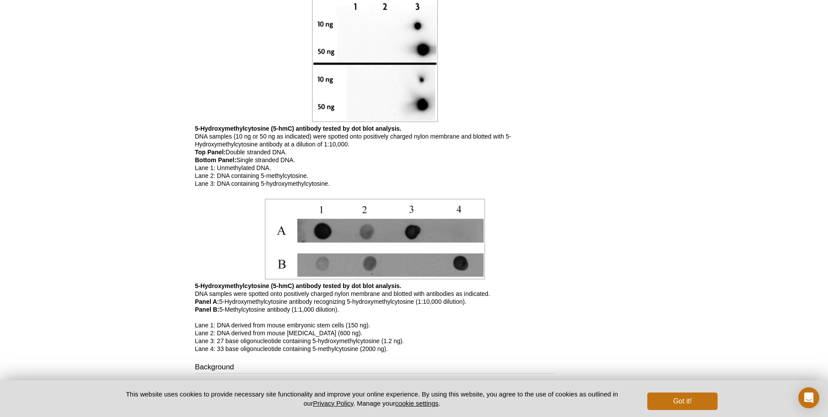  Describe the element at coordinates (375, 317) in the screenshot. I see `p: DNA samples were spotted onto positively charged nylon membrane and blotted with antibodies as in...` at that location.